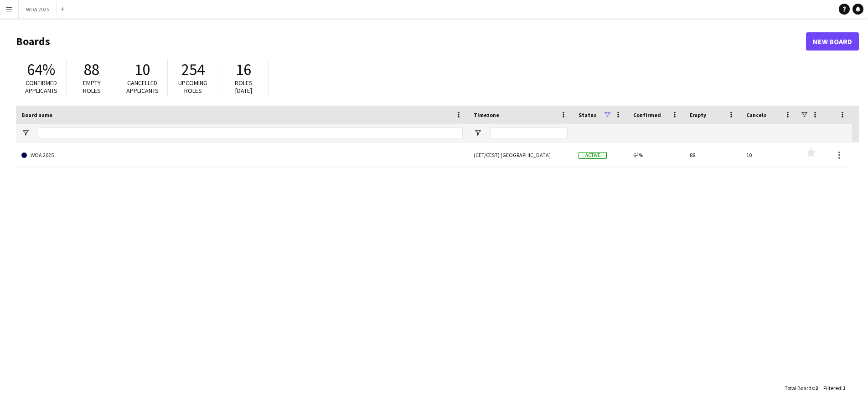 This screenshot has width=868, height=411. I want to click on a: WOA 2025, so click(242, 155).